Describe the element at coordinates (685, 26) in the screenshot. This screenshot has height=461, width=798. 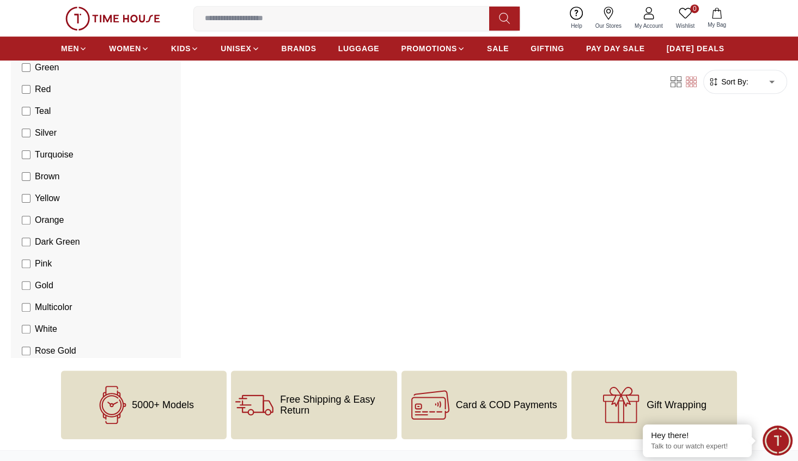
I see `span: Wishlist` at that location.